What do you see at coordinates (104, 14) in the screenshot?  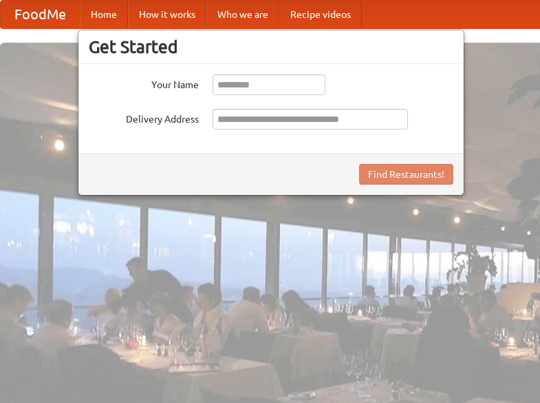 I see `a: Home` at bounding box center [104, 14].